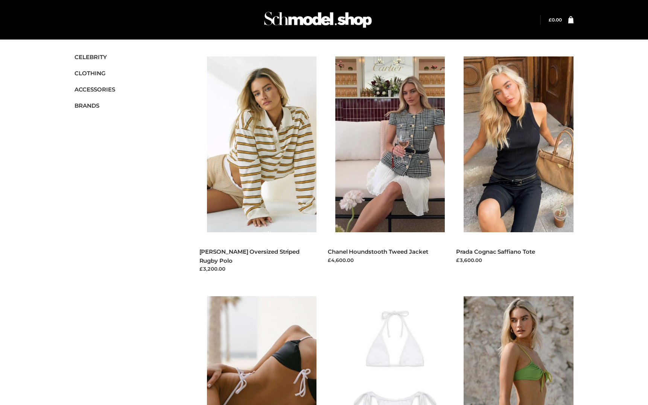  I want to click on a: Schmodel Admin 964, so click(318, 20).